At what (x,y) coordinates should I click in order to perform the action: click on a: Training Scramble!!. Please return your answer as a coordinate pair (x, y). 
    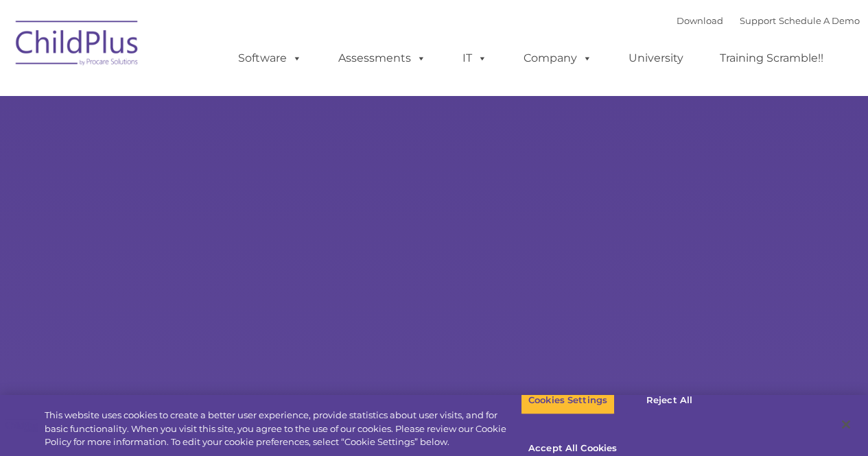
    Looking at the image, I should click on (771, 58).